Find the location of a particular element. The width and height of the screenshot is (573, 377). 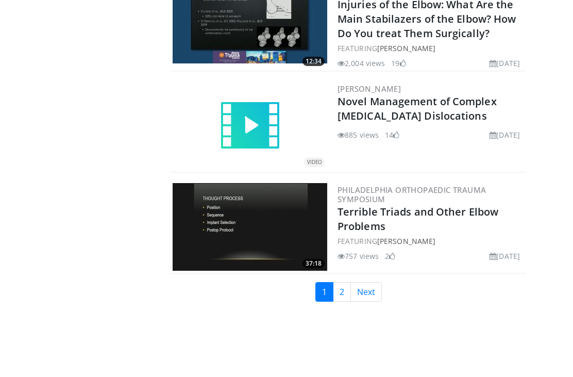

a: VIDEO is located at coordinates (250, 126).